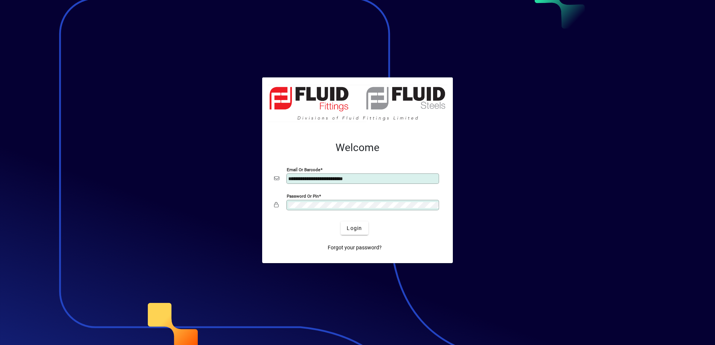 The width and height of the screenshot is (715, 345). Describe the element at coordinates (354, 228) in the screenshot. I see `button: Login` at that location.